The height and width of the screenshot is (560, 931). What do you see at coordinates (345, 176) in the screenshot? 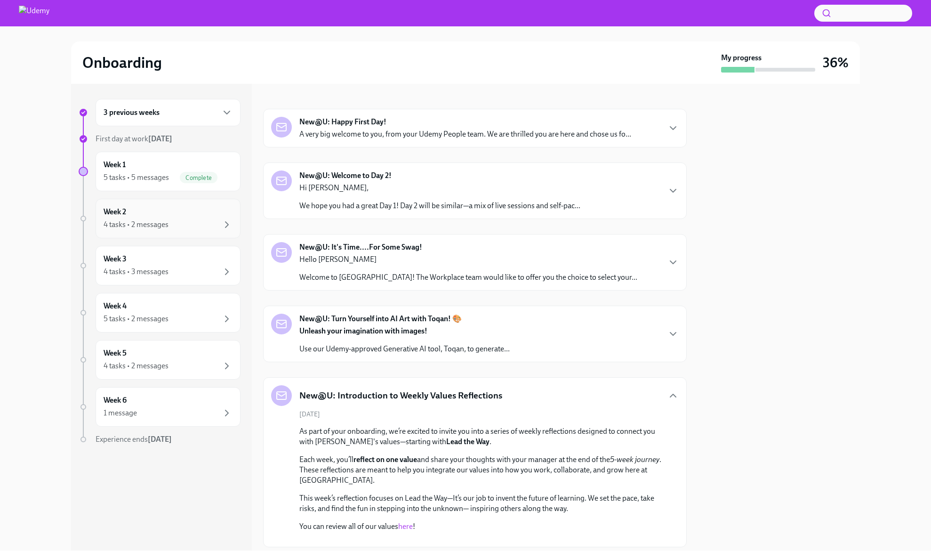
I see `strong: New@U: Welcome to Day 2!` at bounding box center [345, 176].